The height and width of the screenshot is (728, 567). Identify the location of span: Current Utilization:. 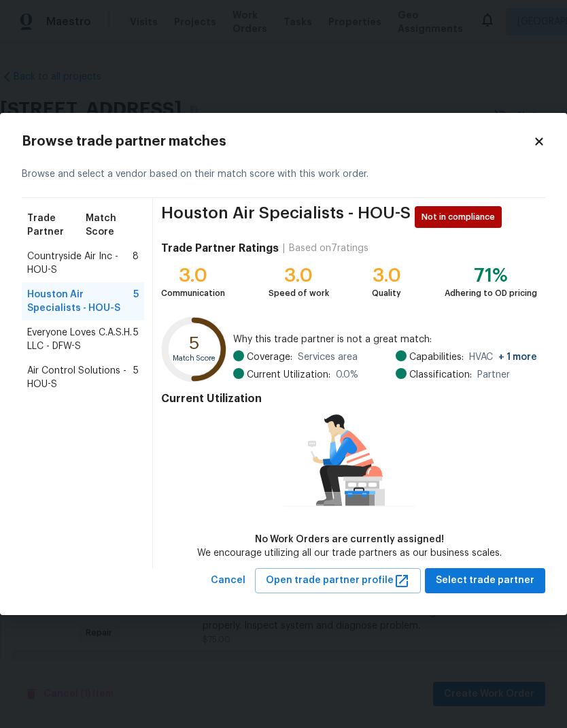
(289, 375).